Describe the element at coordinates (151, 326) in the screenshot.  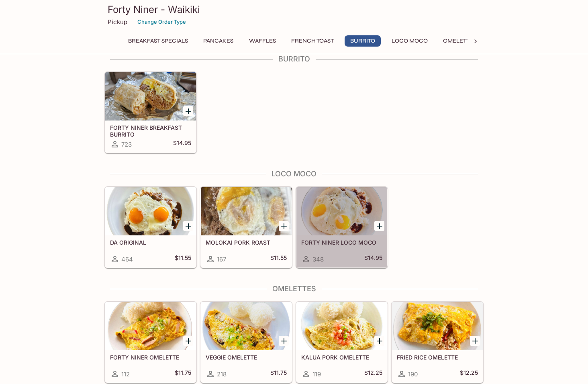
I see `div: FORTY NINER OMELETTE` at that location.